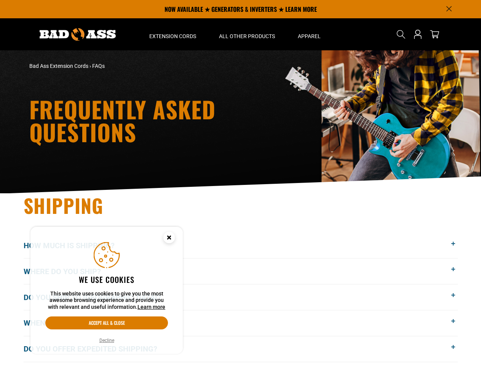  Describe the element at coordinates (241, 271) in the screenshot. I see `button: Where do you ship?` at that location.